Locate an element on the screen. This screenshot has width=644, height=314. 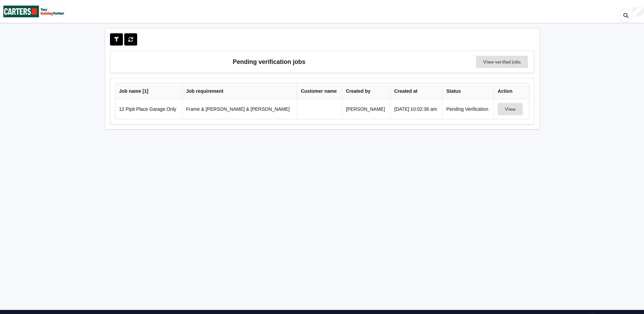
th: Action is located at coordinates (511, 91).